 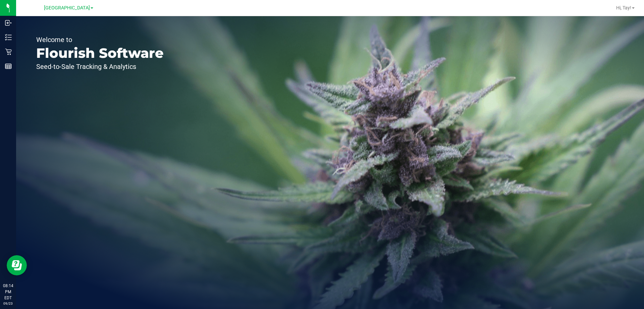 I want to click on inline-svg: Inventory, so click(x=8, y=38).